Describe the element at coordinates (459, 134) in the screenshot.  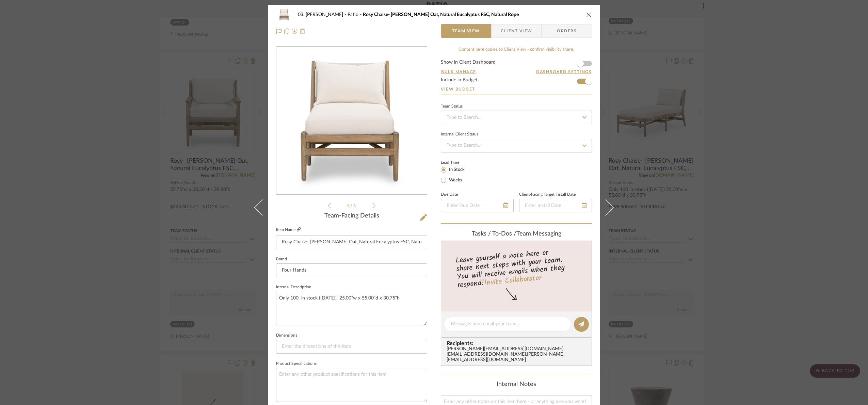
I see `div: Internal Client Status` at that location.